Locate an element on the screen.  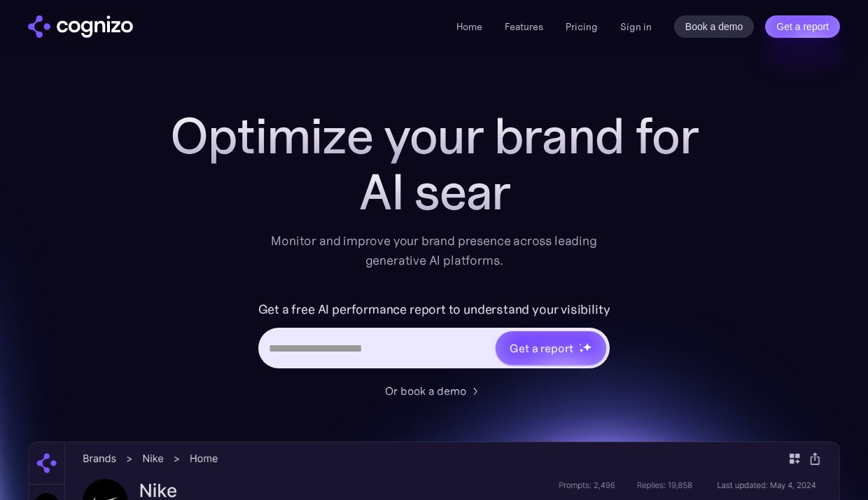
a: home is located at coordinates (80, 26).